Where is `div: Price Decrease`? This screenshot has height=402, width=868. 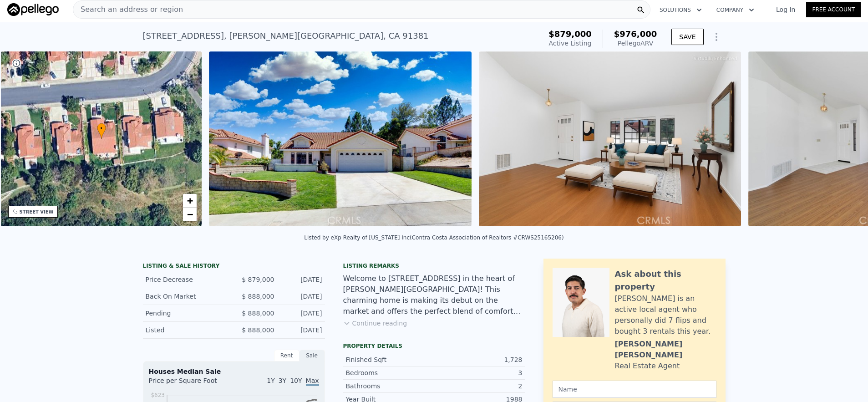 div: Price Decrease is located at coordinates (187, 280).